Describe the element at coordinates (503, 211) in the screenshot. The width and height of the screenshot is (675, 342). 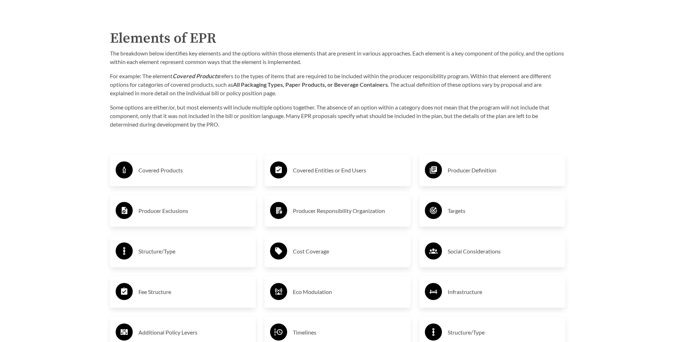
I see `h3: Targets` at that location.